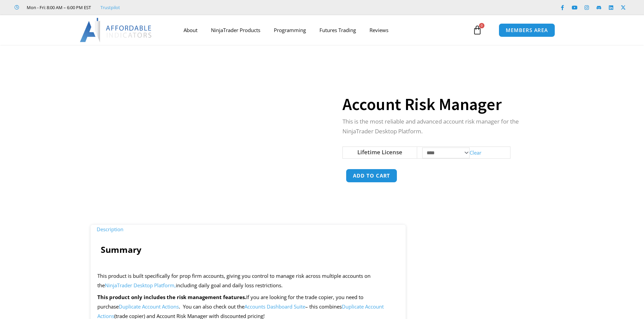 The image size is (644, 319). What do you see at coordinates (290, 30) in the screenshot?
I see `a: Programming` at bounding box center [290, 30].